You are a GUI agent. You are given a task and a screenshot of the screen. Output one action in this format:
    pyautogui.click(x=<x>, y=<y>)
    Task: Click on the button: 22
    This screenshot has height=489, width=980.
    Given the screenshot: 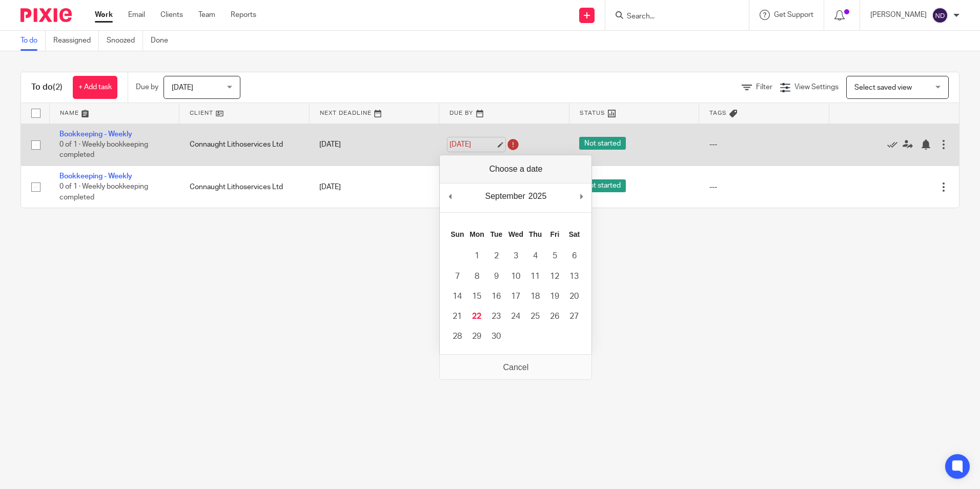 What is the action you would take?
    pyautogui.click(x=477, y=316)
    